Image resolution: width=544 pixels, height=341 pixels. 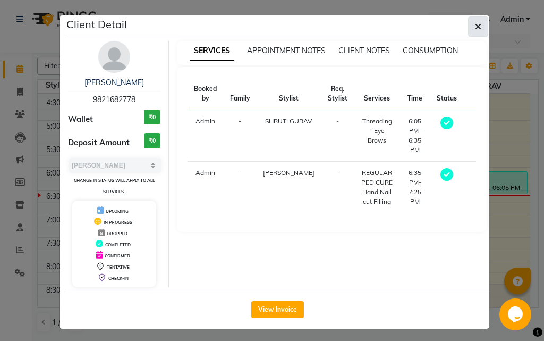 I want to click on td: 6:35 PM-7:25 PM, so click(x=415, y=187).